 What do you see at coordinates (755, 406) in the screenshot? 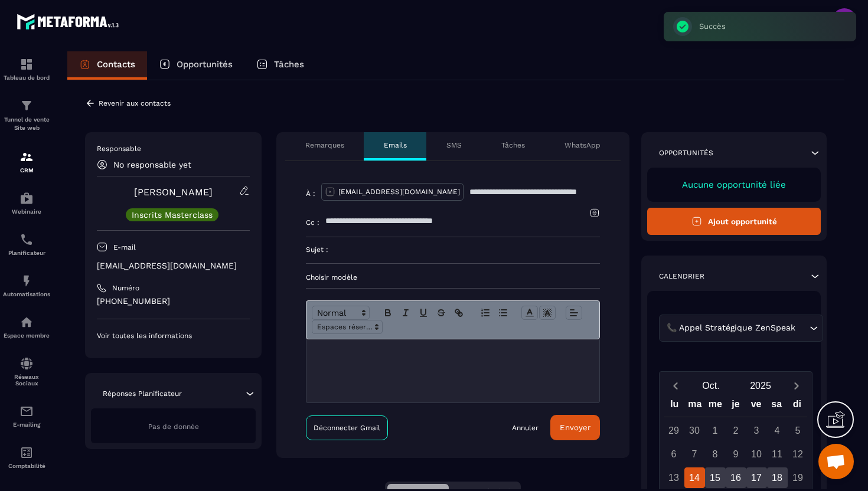
I see `div: ve` at bounding box center [755, 406].